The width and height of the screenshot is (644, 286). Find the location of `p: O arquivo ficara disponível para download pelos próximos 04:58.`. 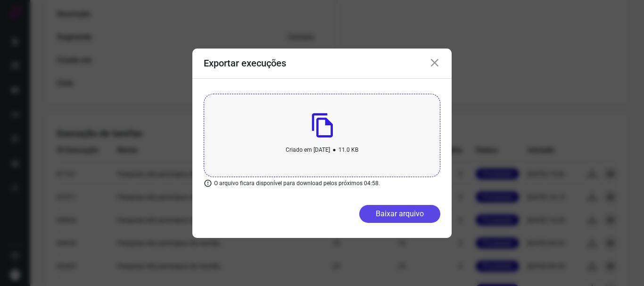

p: O arquivo ficara disponível para download pelos próximos 04:58. is located at coordinates (292, 183).